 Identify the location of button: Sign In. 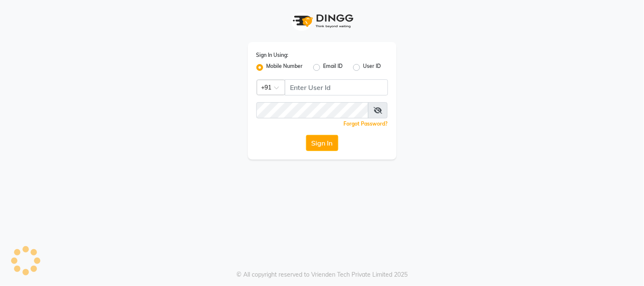
(322, 143).